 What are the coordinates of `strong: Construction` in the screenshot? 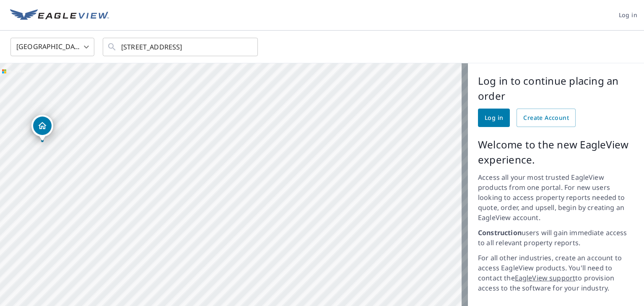 It's located at (500, 233).